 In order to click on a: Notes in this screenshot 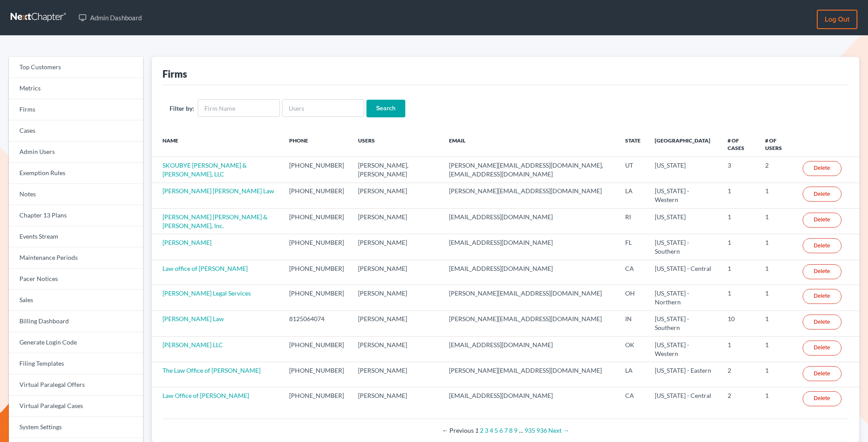, I will do `click(76, 194)`.